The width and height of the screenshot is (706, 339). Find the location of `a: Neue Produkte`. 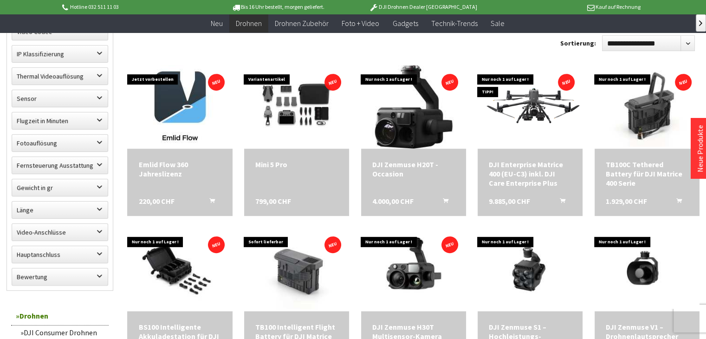

a: Neue Produkte is located at coordinates (700, 149).